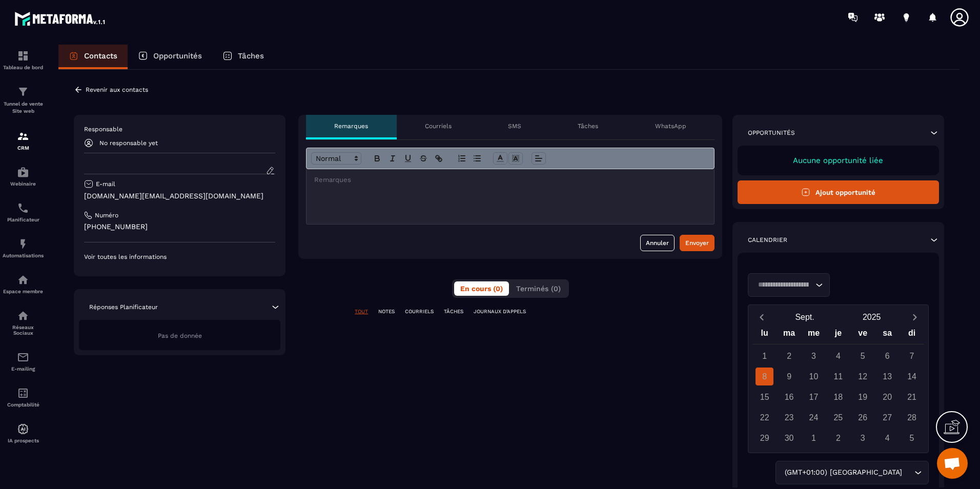 This screenshot has height=489, width=980. What do you see at coordinates (23, 393) in the screenshot?
I see `img: accountant` at bounding box center [23, 393].